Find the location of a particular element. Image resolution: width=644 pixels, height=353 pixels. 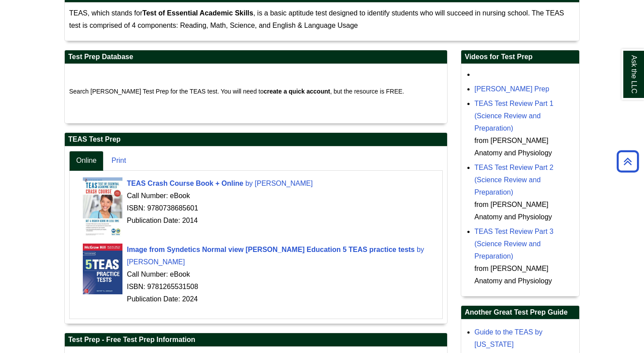

a: TEAS Test Review Part 2 (Science Review and Preparation) is located at coordinates (514, 179).